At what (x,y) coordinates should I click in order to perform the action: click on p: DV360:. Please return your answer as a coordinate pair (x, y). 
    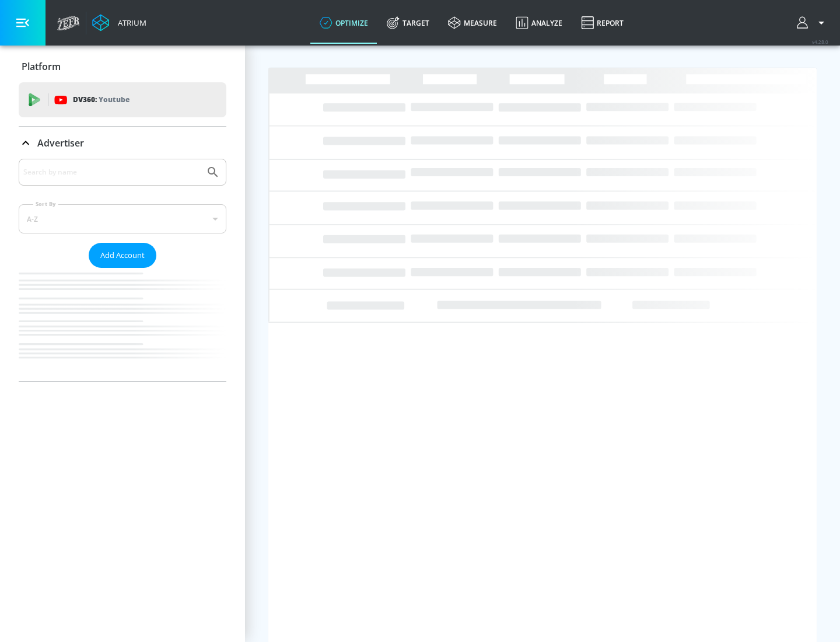
    Looking at the image, I should click on (101, 100).